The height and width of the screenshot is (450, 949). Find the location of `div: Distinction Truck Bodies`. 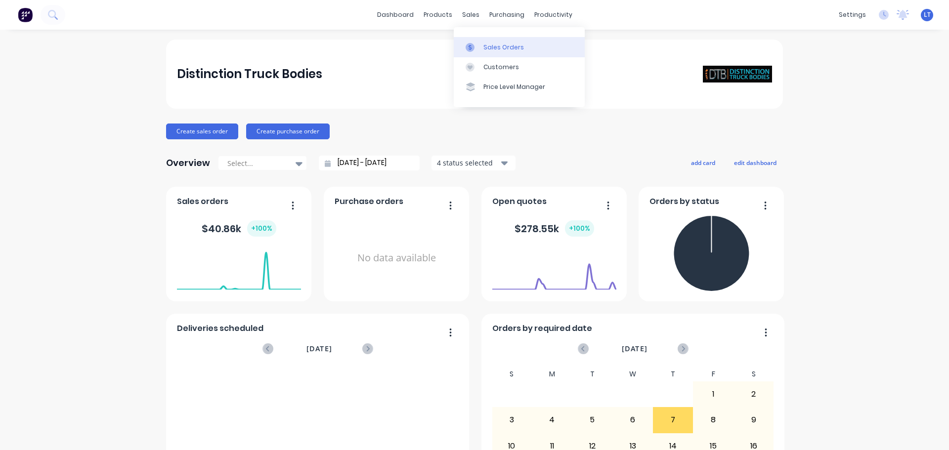

div: Distinction Truck Bodies is located at coordinates (250, 74).